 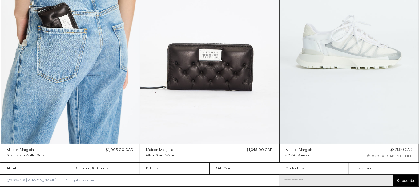 What do you see at coordinates (26, 155) in the screenshot?
I see `a: Glam Slam Wallet Small` at bounding box center [26, 155].